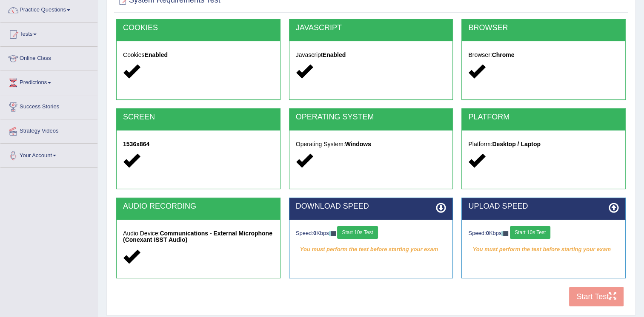 This screenshot has width=644, height=317. I want to click on strong: 1536x864, so click(136, 144).